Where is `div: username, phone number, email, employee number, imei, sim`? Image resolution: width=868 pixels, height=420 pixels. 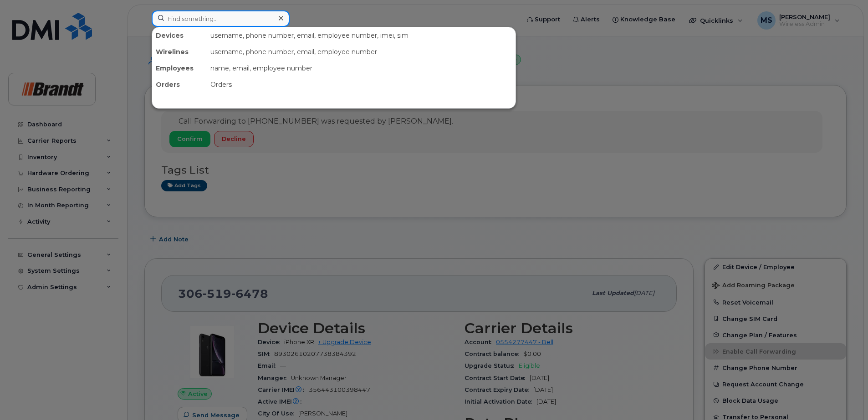
div: username, phone number, email, employee number, imei, sim is located at coordinates (361, 35).